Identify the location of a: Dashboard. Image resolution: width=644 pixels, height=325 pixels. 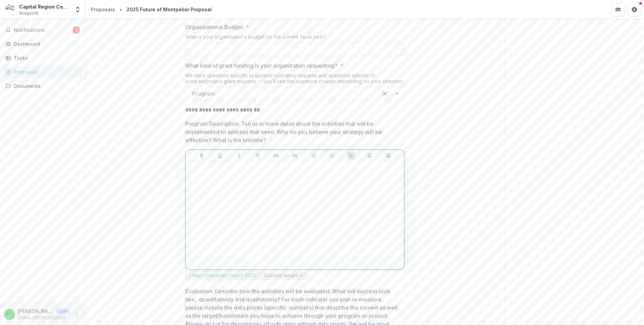
(42, 44).